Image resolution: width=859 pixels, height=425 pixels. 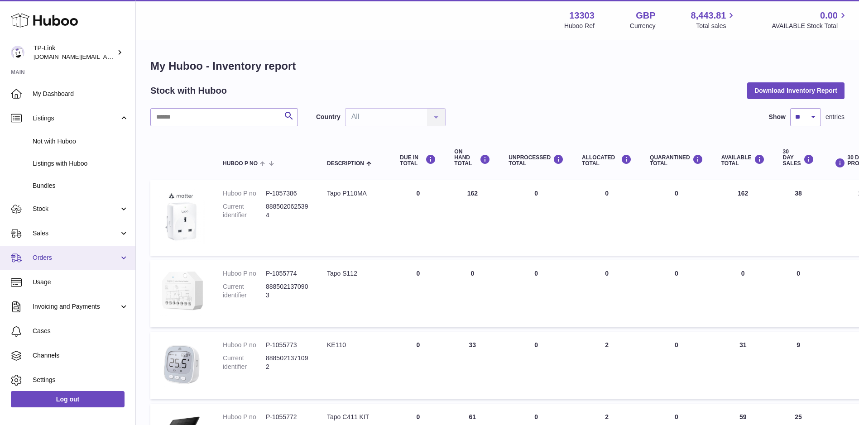 I want to click on div: TP-Link, so click(x=74, y=53).